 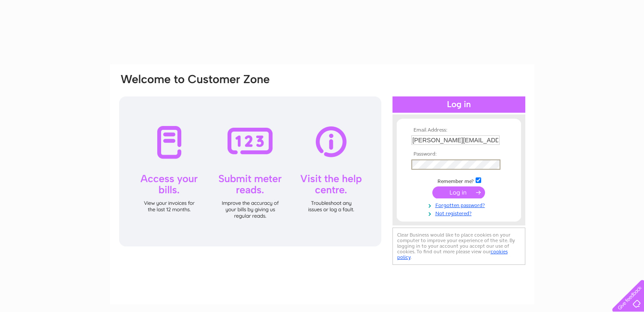 What do you see at coordinates (459, 130) in the screenshot?
I see `th: Email Address:` at bounding box center [459, 130].